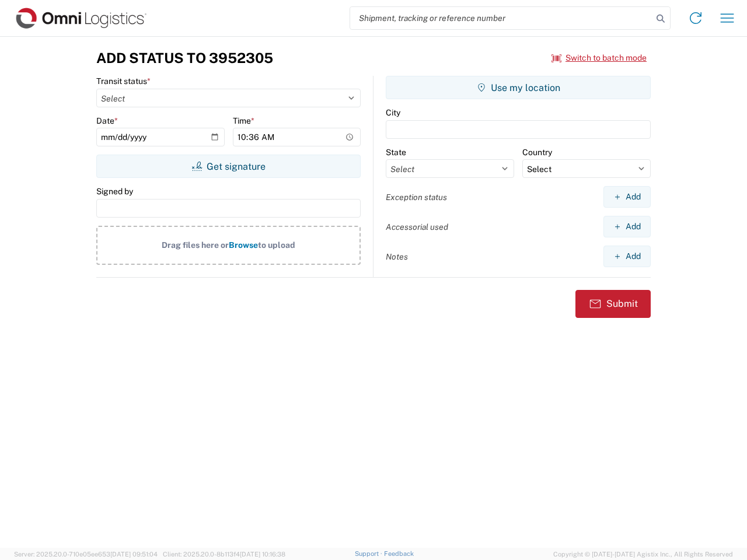  What do you see at coordinates (397, 256) in the screenshot?
I see `label: Notes` at bounding box center [397, 256].